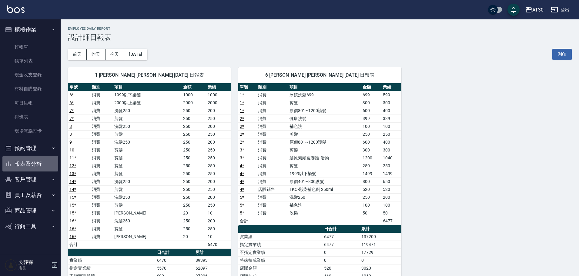  What do you see at coordinates (560, 10) in the screenshot?
I see `button: 登出` at bounding box center [560, 10].